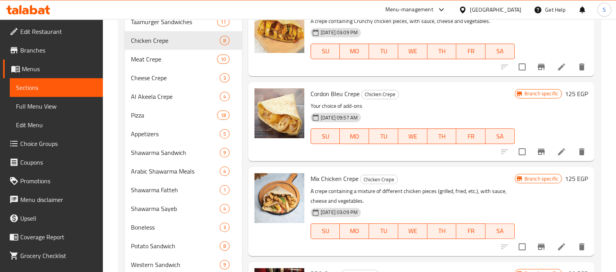  What do you see at coordinates (183, 97) in the screenshot?
I see `div: Al Akeela Crepe4` at bounding box center [183, 97].